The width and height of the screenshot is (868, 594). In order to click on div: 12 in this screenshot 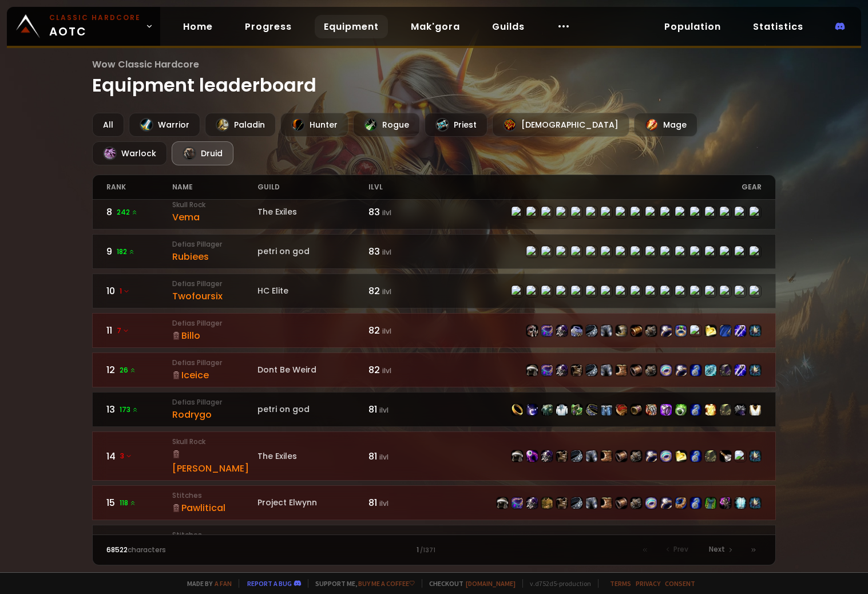, I will do `click(139, 369)`.